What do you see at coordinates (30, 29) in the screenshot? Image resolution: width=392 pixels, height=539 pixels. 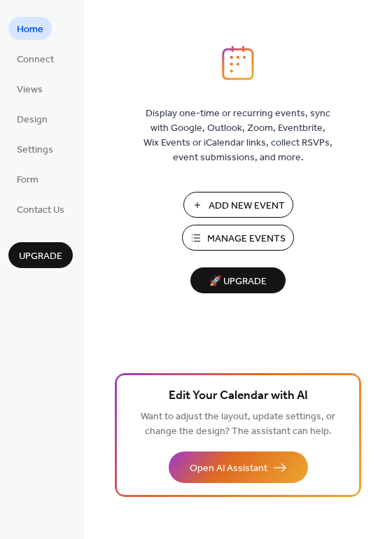 I see `span: Home` at bounding box center [30, 29].